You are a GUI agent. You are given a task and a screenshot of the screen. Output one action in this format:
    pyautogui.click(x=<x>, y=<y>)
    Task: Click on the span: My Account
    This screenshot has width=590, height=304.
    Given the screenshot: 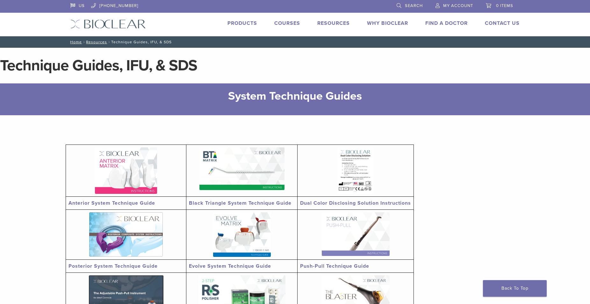 What is the action you would take?
    pyautogui.click(x=458, y=6)
    